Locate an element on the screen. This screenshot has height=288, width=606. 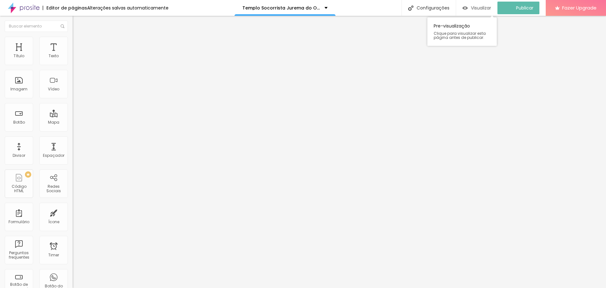
span: Clique para visualizar esta página antes de publicar. is located at coordinates (462, 35).